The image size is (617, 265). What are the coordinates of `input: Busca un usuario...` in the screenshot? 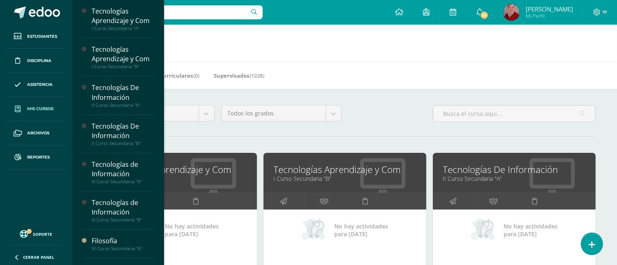 It's located at (170, 12).